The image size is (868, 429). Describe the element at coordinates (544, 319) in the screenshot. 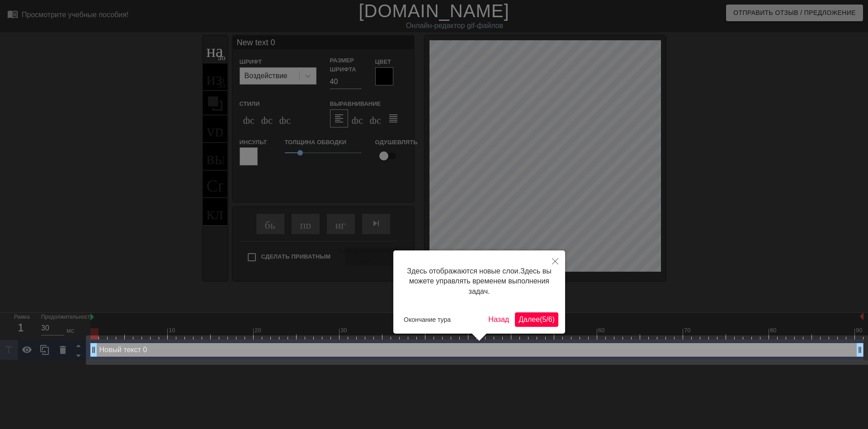

I see `ya-tr-span: 5` at that location.